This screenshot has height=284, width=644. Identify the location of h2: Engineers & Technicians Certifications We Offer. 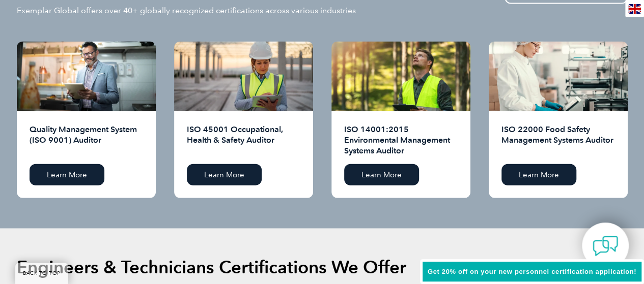
(211, 267).